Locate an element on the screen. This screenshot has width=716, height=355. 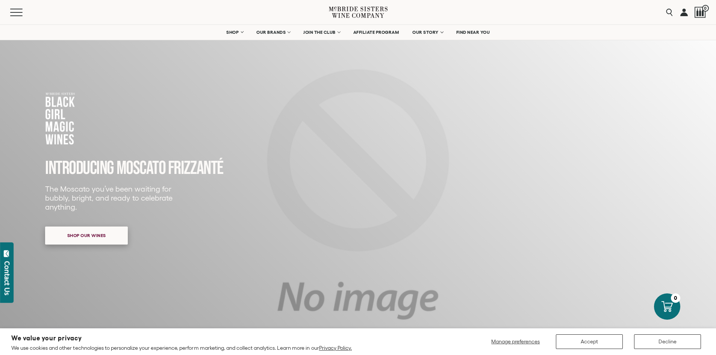
a: OUR STORY is located at coordinates (427, 32).